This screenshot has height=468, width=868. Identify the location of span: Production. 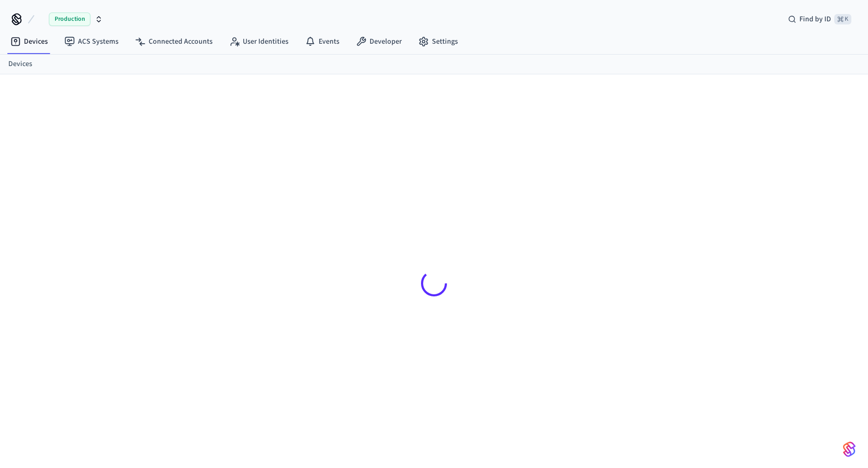
(70, 19).